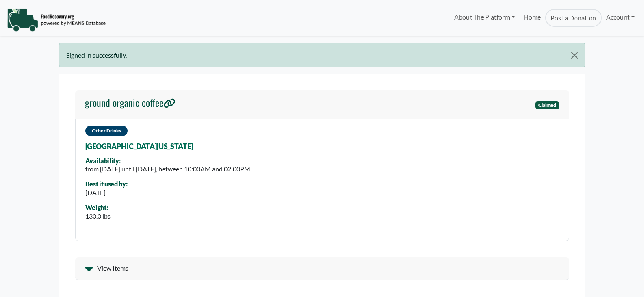  Describe the element at coordinates (98, 208) in the screenshot. I see `div: Weight:` at that location.